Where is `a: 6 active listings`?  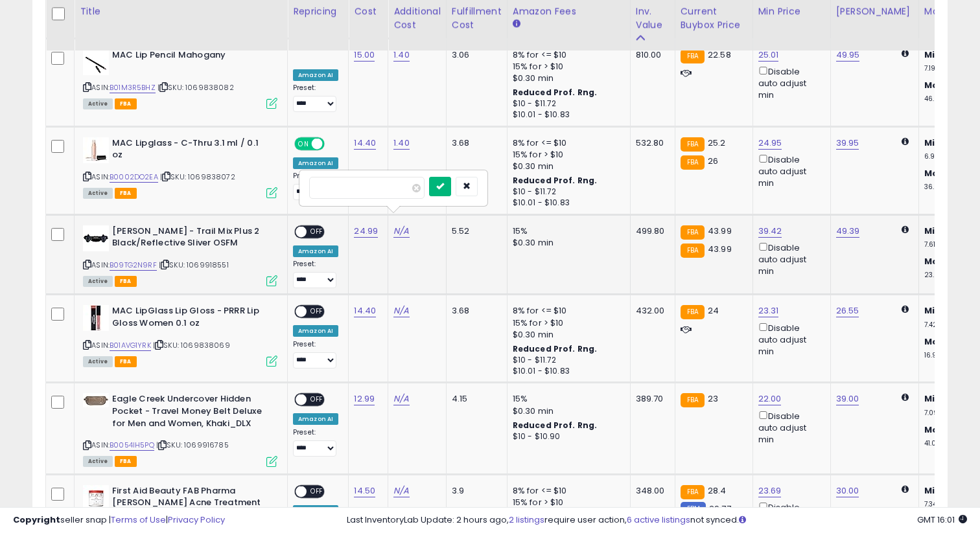 a: 6 active listings is located at coordinates (659, 519).